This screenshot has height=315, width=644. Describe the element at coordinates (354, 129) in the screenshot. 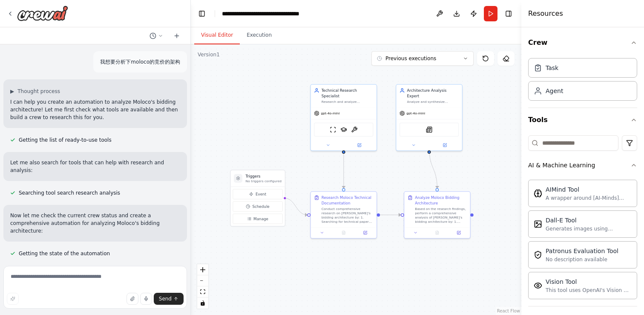

I see `img: ArxivPaperTool` at that location.